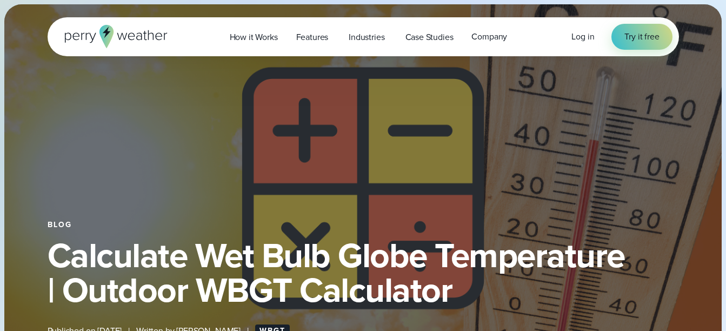 The image size is (726, 331). Describe the element at coordinates (642, 37) in the screenshot. I see `a: Try it free` at that location.